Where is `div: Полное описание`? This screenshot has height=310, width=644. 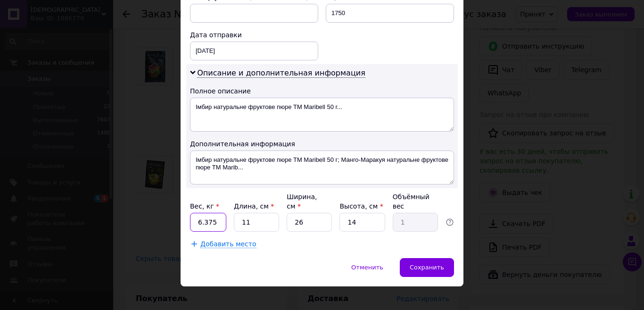 div: Полное описание is located at coordinates (322, 91).